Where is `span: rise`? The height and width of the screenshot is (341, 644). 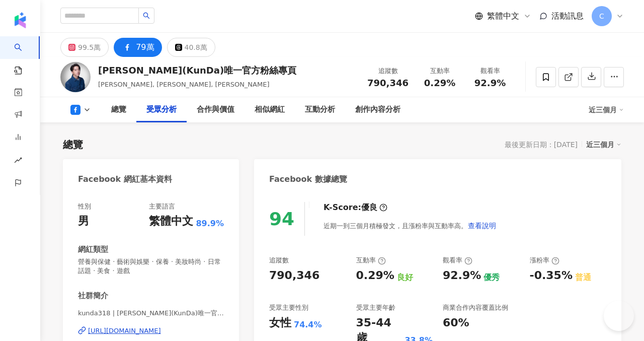 span: rise is located at coordinates (18, 161).